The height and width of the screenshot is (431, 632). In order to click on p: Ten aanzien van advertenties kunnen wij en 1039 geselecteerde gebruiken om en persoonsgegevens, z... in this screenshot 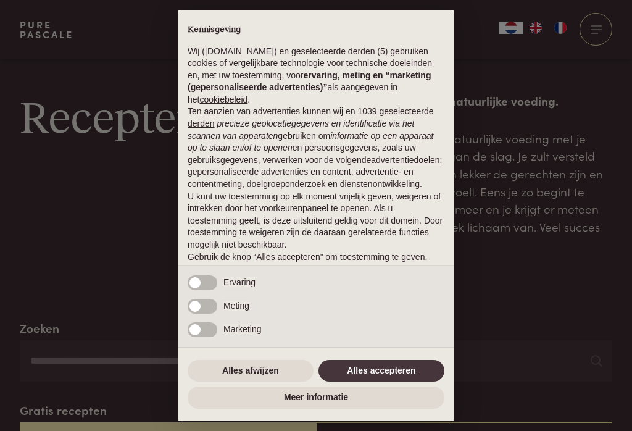, I will do `click(316, 148)`.